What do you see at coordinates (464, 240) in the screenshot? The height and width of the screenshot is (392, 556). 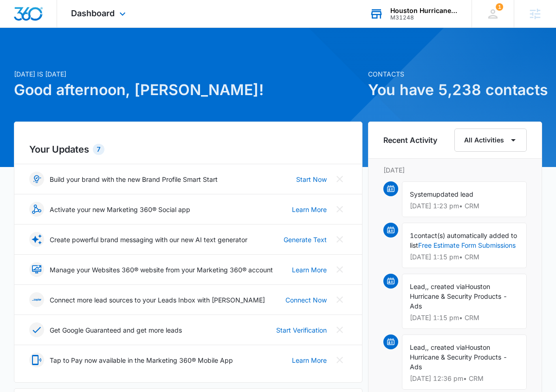 I see `span: contact(s) automatically added to list` at bounding box center [464, 240].